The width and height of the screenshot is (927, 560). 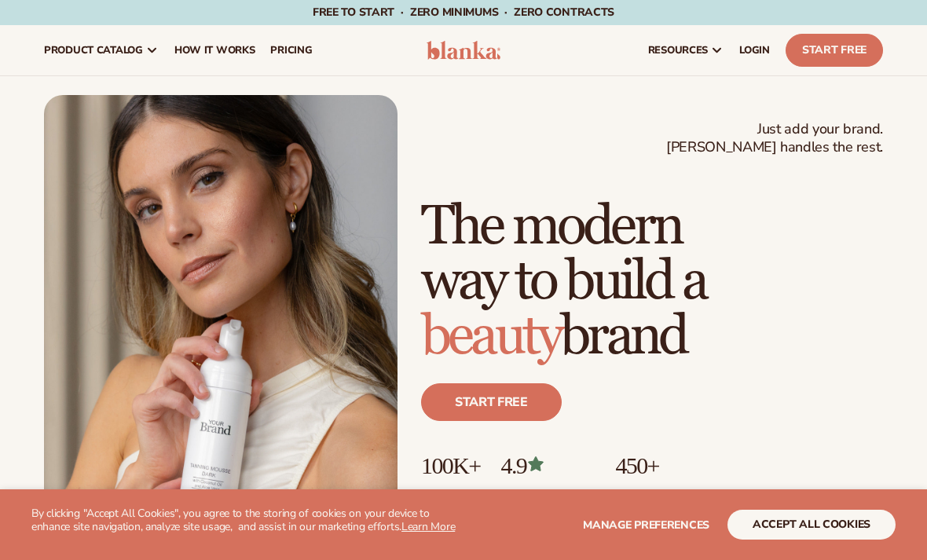 I want to click on img: Female holding tanning mousse., so click(x=220, y=318).